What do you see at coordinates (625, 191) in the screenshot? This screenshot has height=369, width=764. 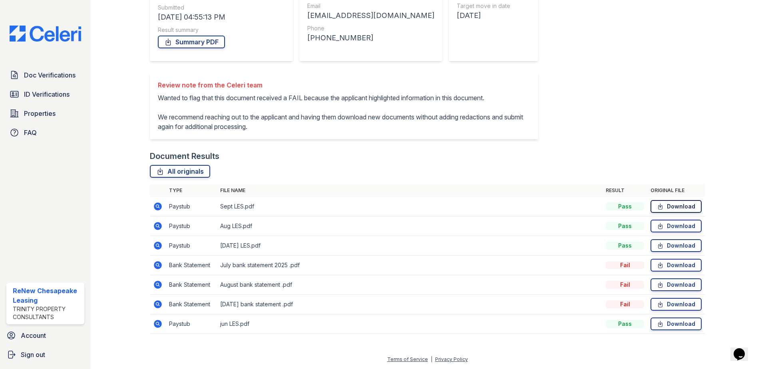 I see `th: Result` at bounding box center [625, 191].